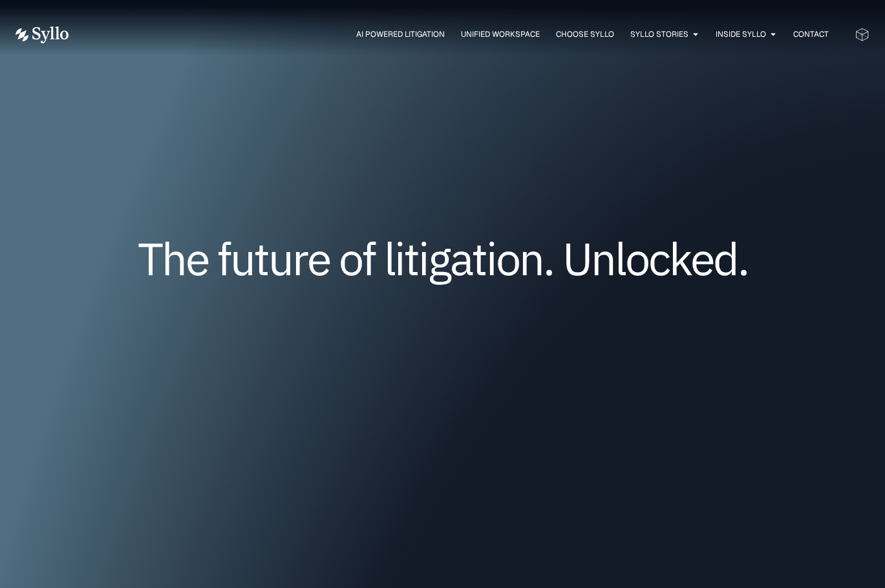 This screenshot has width=885, height=588. Describe the element at coordinates (442, 259) in the screenshot. I see `h1: The future of litigation. Unlocked.` at that location.